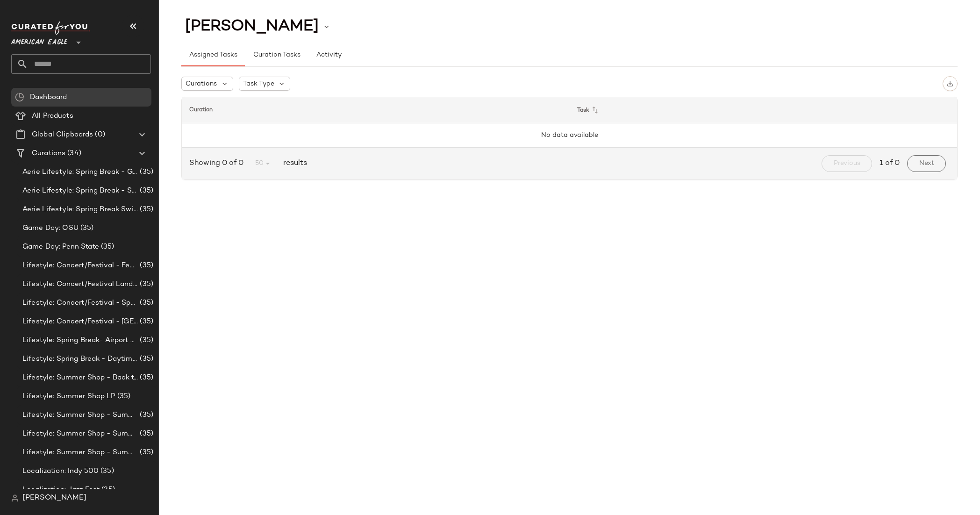 The image size is (980, 515). I want to click on span: Task Type, so click(259, 84).